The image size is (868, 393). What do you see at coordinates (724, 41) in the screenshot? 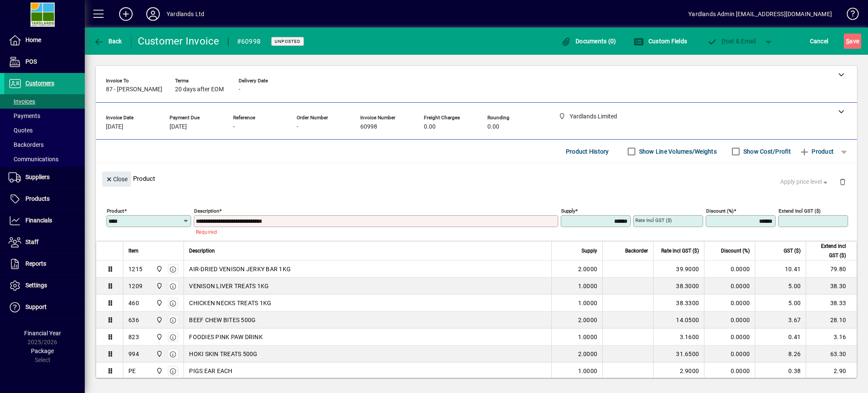
I see `span: P` at bounding box center [724, 41].